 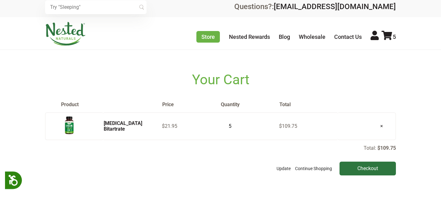 What do you see at coordinates (394, 37) in the screenshot?
I see `span: 5` at bounding box center [394, 37].